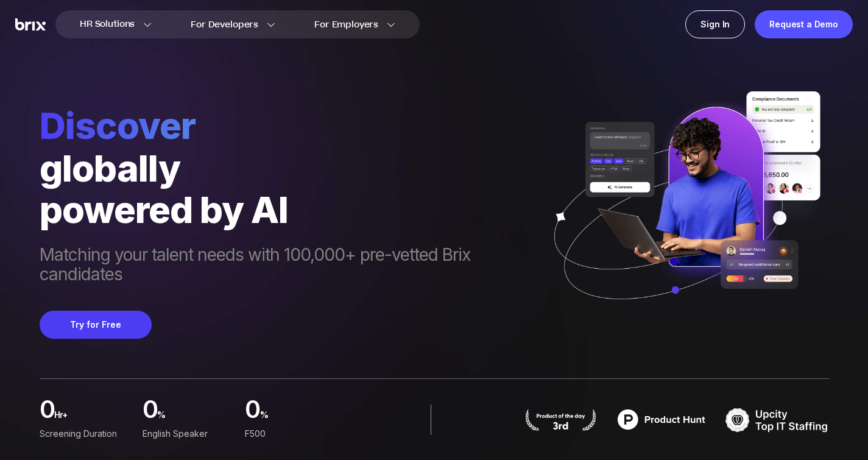 The height and width of the screenshot is (460, 868). What do you see at coordinates (683, 208) in the screenshot?
I see `img: ai generate` at bounding box center [683, 208].